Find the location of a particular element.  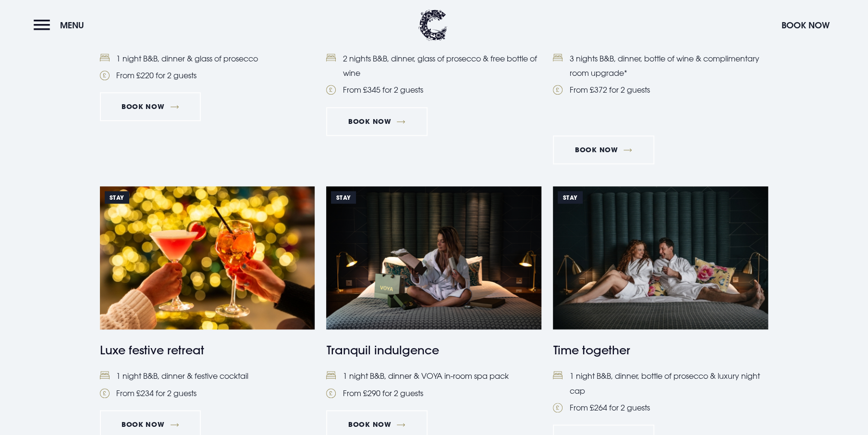

img: A woman opening a gift box of VOYA spa products is located at coordinates (434, 258).